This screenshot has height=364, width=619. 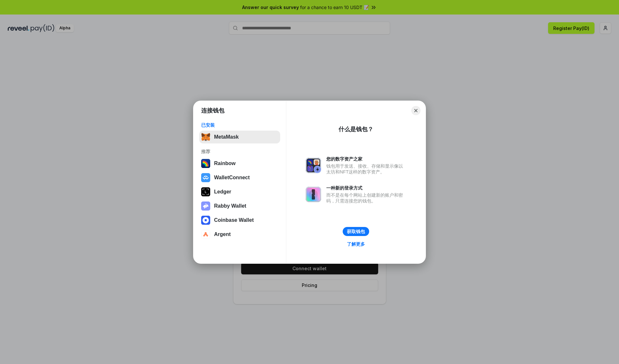 What do you see at coordinates (366, 169) in the screenshot?
I see `div: 钱包用于发送、接收、存储和显示像以太坊和NFT这样的数字资产。` at bounding box center [366, 169].